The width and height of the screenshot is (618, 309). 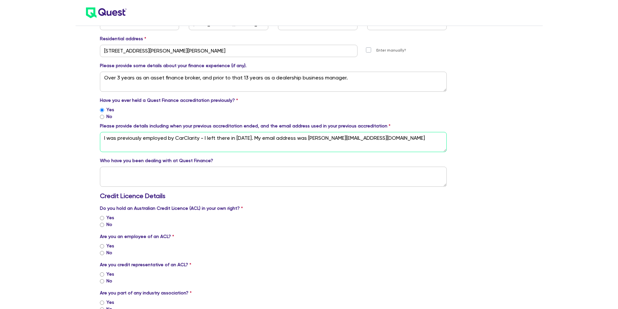 I want to click on label: Enter manually?, so click(x=391, y=50).